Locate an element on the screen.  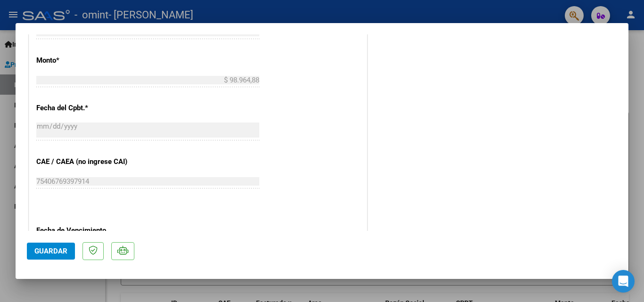
p: Monto is located at coordinates (85, 60).